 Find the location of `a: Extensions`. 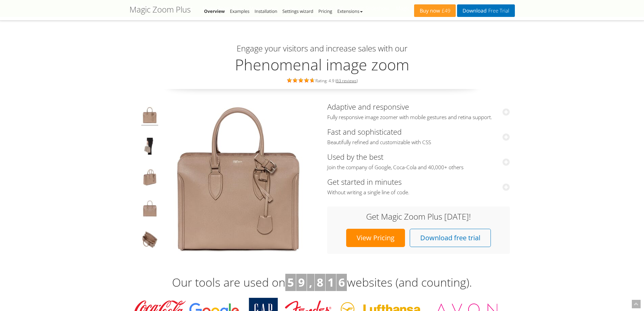

a: Extensions is located at coordinates (350, 11).